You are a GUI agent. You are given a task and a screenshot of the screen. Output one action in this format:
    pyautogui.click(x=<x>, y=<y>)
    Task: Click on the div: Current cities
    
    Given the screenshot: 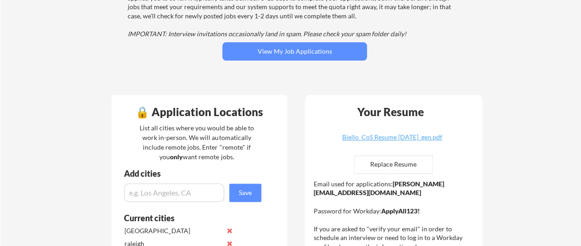 What is the action you would take?
    pyautogui.click(x=188, y=218)
    